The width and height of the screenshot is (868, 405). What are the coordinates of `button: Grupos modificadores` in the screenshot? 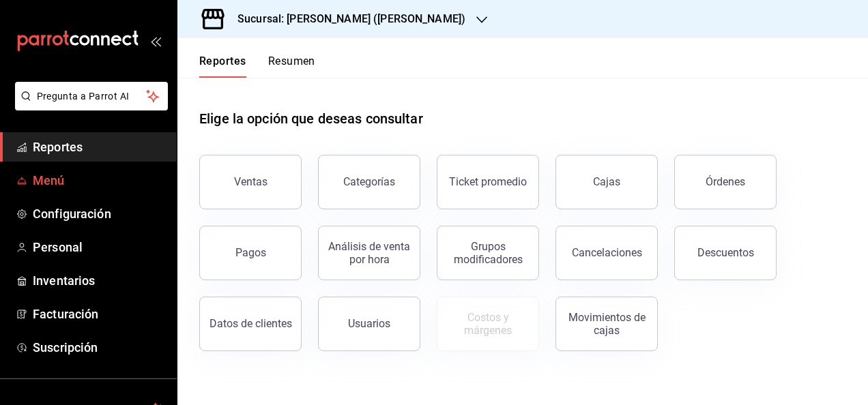 It's located at (488, 253).